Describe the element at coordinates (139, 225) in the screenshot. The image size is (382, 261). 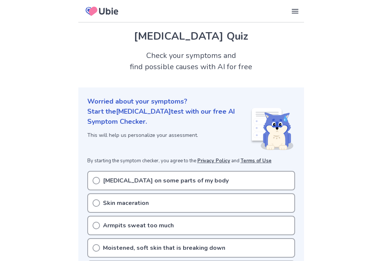
I see `p: Armpits sweat too much` at that location.